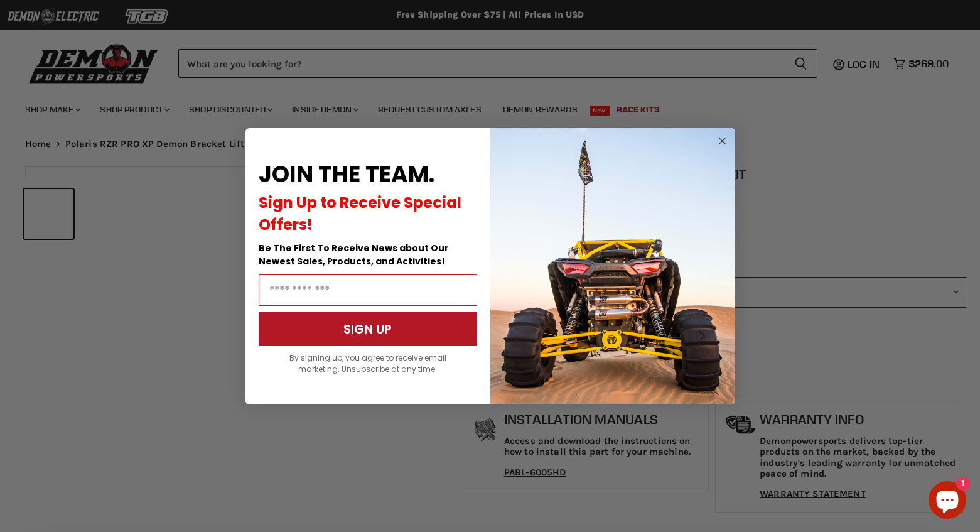  Describe the element at coordinates (613, 266) in the screenshot. I see `img: a9095488-b6e7-41ba-879d-588abfab540b.jpeg` at that location.